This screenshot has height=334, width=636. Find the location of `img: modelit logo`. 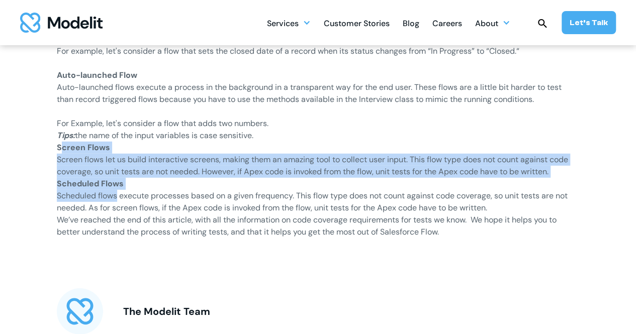

img: modelit logo is located at coordinates (61, 23).